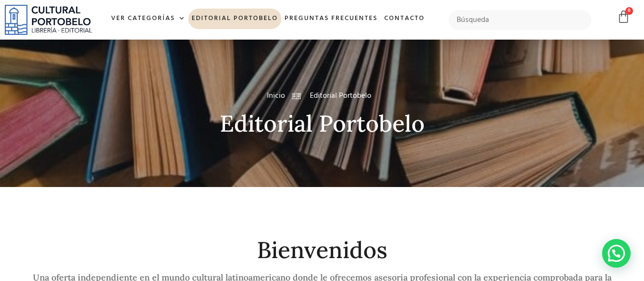 The width and height of the screenshot is (644, 281). What do you see at coordinates (339, 96) in the screenshot?
I see `span: Editorial Portobelo` at bounding box center [339, 96].